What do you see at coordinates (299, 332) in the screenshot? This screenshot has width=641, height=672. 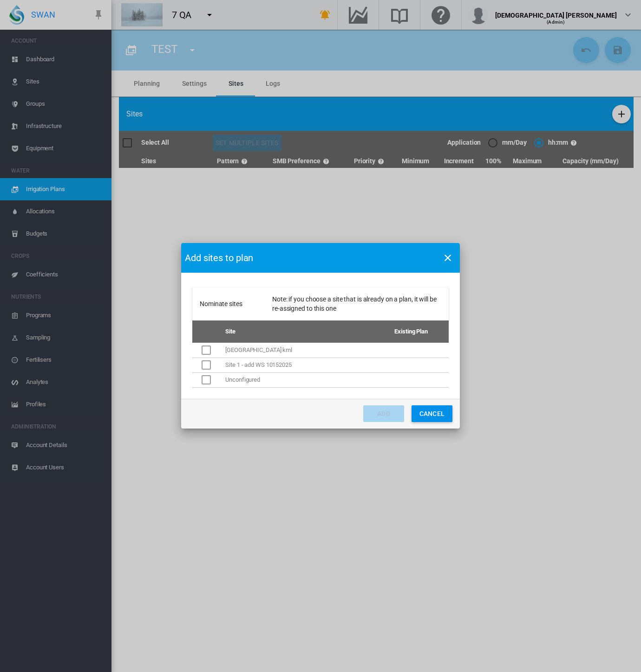 I see `th: Site` at bounding box center [299, 332].